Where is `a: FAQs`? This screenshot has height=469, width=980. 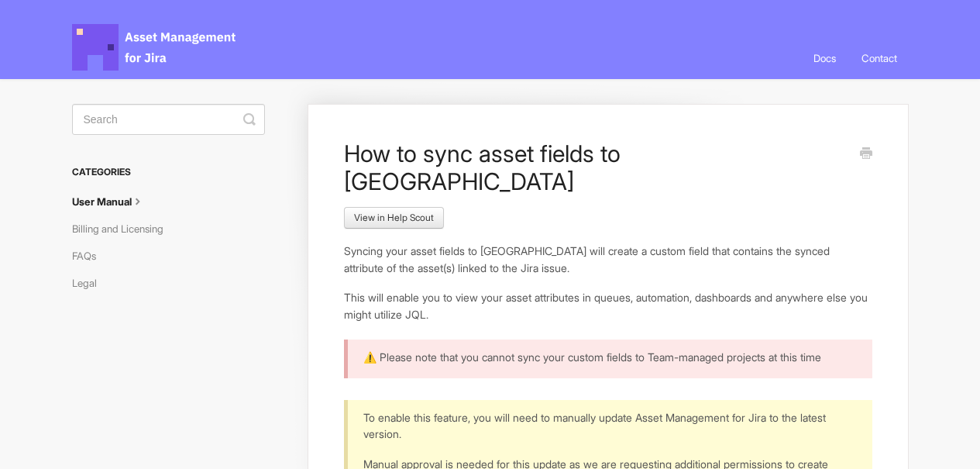
a: FAQs is located at coordinates (90, 255).